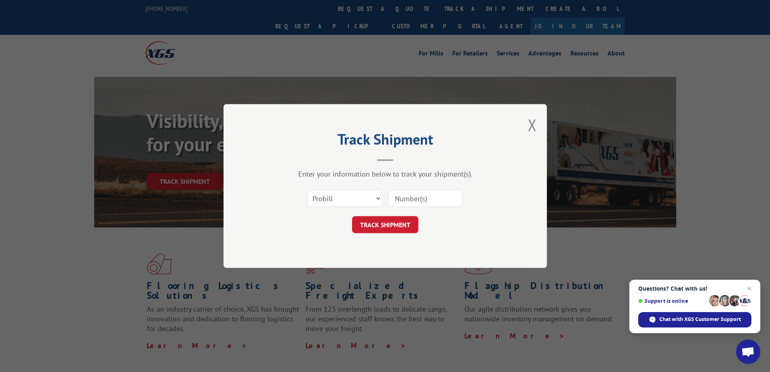 The width and height of the screenshot is (770, 372). Describe the element at coordinates (695, 288) in the screenshot. I see `span: Questions? Chat with us!` at that location.